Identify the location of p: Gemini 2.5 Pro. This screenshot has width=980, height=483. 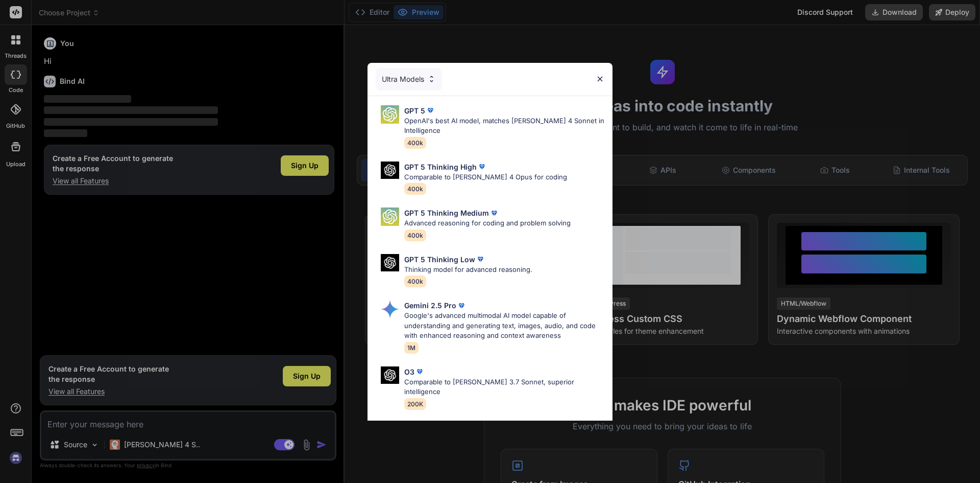
(430, 305).